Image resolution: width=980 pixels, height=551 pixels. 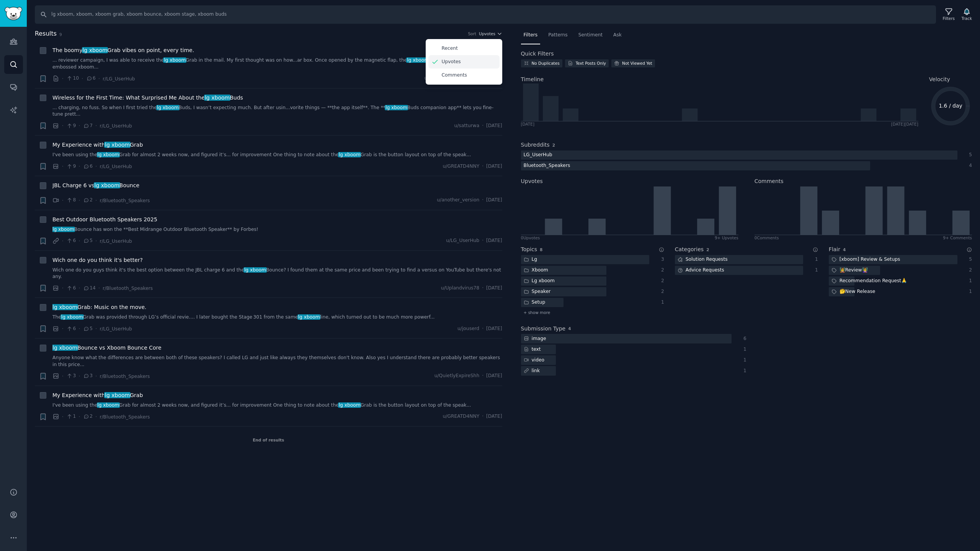 I want to click on button: Upvotes, so click(x=490, y=34).